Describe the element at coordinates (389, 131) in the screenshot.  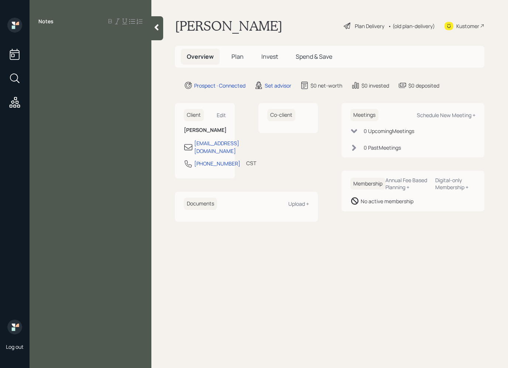
I see `div: 0 Upcoming Meeting s` at that location.